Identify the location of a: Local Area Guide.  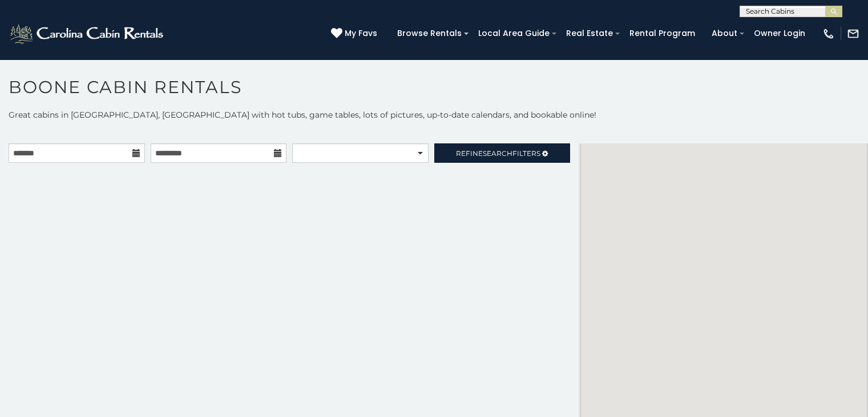
(513, 33).